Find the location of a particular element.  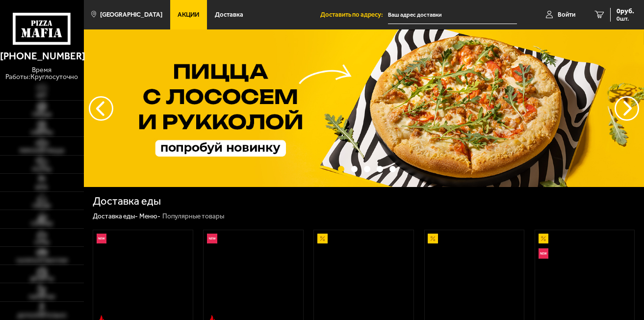

span: 0 руб. is located at coordinates (625, 11).